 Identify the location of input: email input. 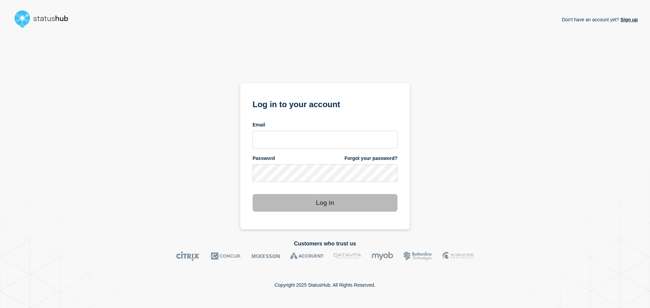
(325, 140).